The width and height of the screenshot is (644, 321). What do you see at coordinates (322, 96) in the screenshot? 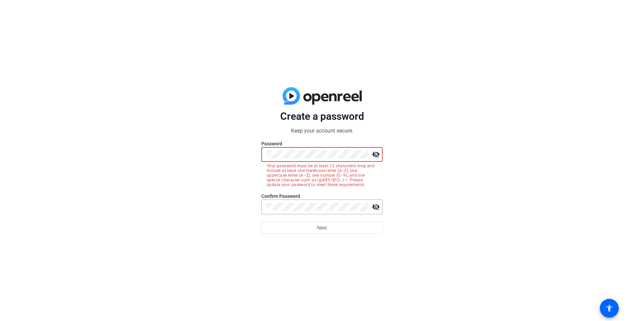
I see `img: blue-gradient.svg` at bounding box center [322, 96].